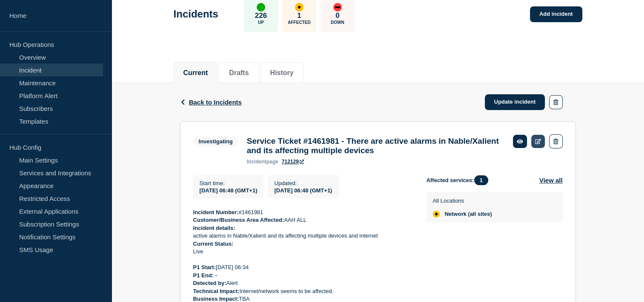 The height and width of the screenshot is (302, 644). What do you see at coordinates (216, 212) in the screenshot?
I see `strong: Incident Number:` at bounding box center [216, 212].